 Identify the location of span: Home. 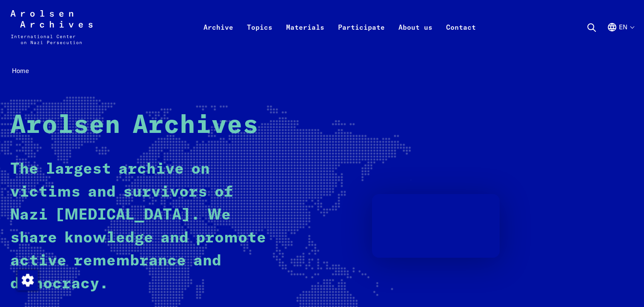
(21, 70).